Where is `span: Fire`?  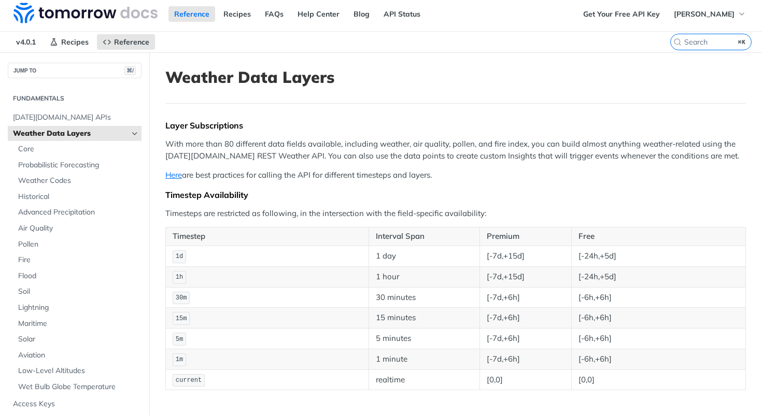
span: Fire is located at coordinates (78, 260).